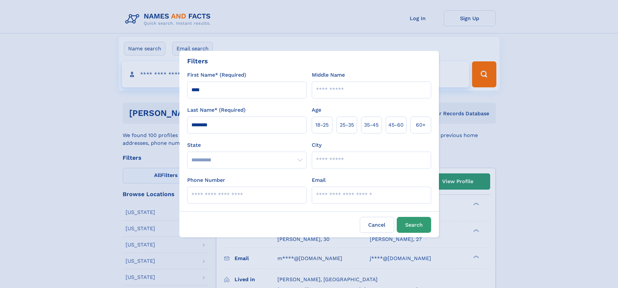  What do you see at coordinates (316, 110) in the screenshot?
I see `label: Age` at bounding box center [316, 110].